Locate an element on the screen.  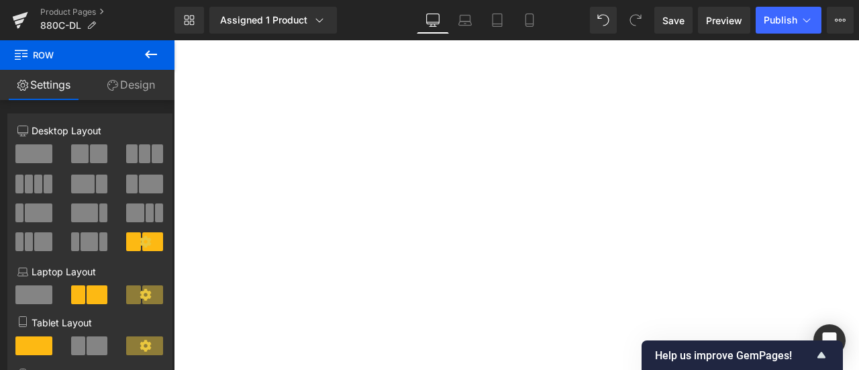
button: Redo is located at coordinates (636, 20).